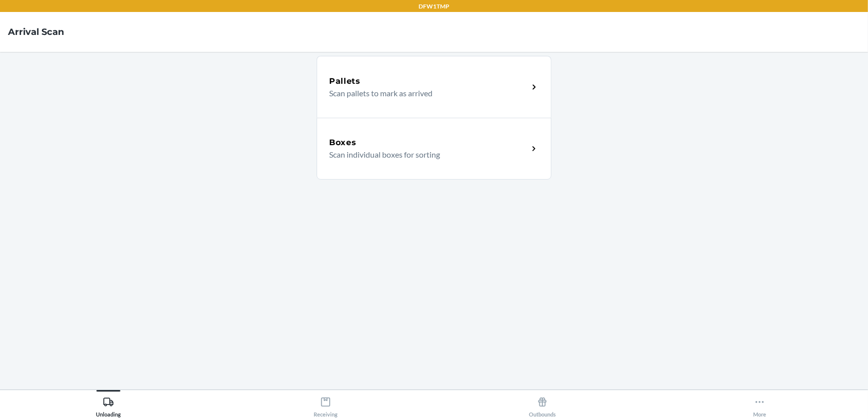 This screenshot has width=868, height=419. I want to click on button: Outbounds, so click(542, 403).